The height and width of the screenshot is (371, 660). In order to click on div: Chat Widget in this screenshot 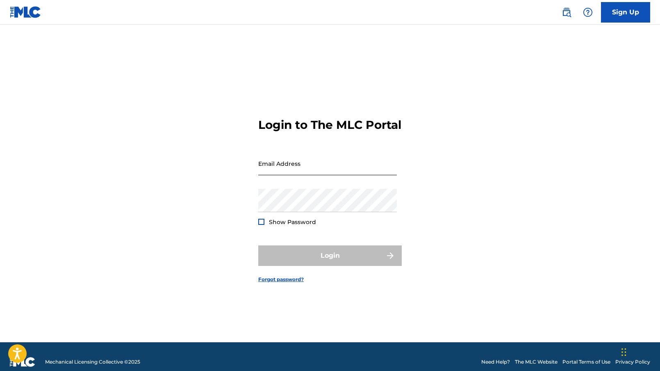, I will do `click(640, 351)`.